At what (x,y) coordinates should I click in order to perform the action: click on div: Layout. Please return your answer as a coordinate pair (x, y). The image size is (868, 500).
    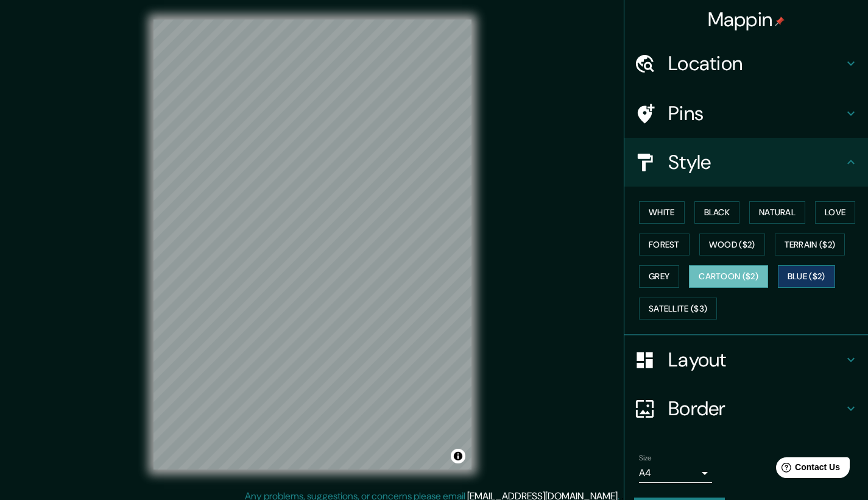
    Looking at the image, I should click on (747, 359).